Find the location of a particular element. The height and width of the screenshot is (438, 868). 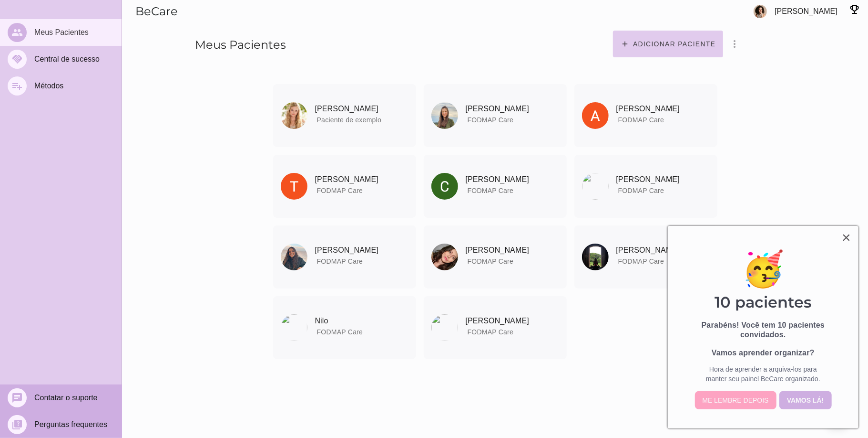

button: Vamos lá! is located at coordinates (806, 400).